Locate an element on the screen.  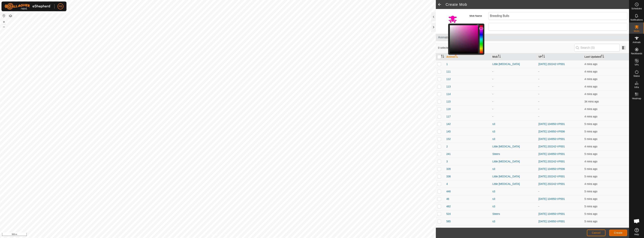
span: Help is located at coordinates (637, 234).